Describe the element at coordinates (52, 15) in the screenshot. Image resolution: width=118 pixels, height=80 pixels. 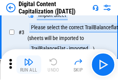
I see `div: Import Sheet` at that location.